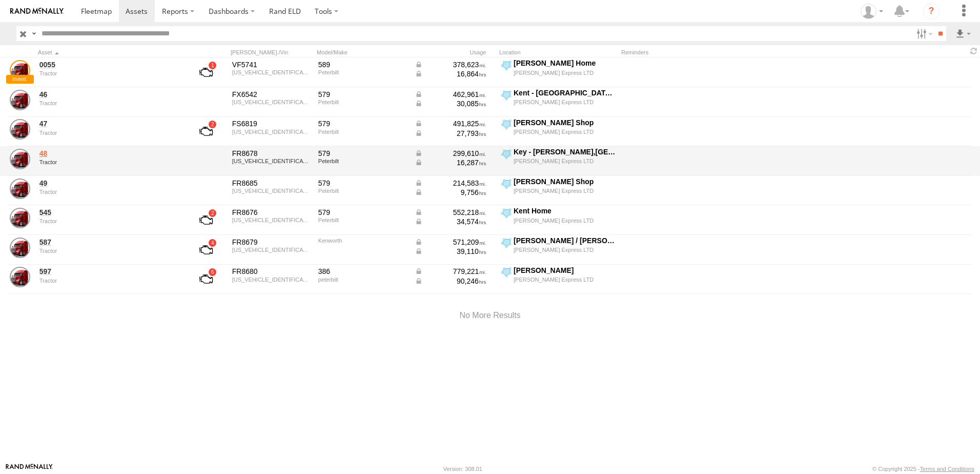 The width and height of the screenshot is (980, 474). I want to click on div: Kenworth, so click(363, 240).